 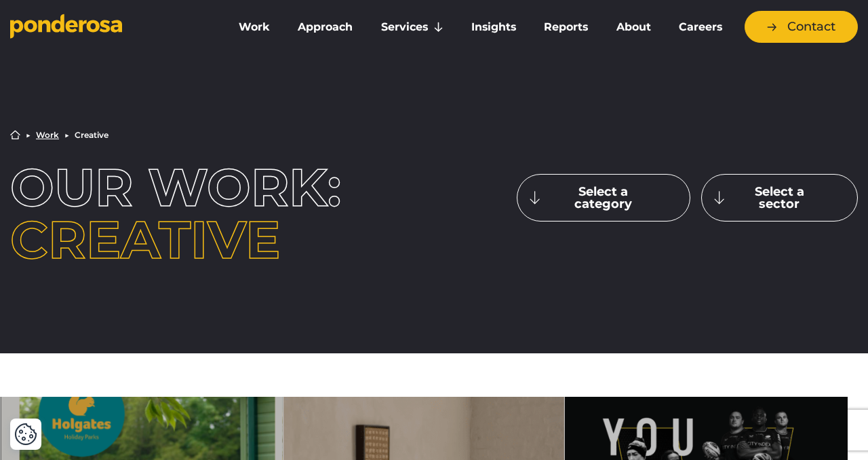 What do you see at coordinates (92, 135) in the screenshot?
I see `li: Creative` at bounding box center [92, 135].